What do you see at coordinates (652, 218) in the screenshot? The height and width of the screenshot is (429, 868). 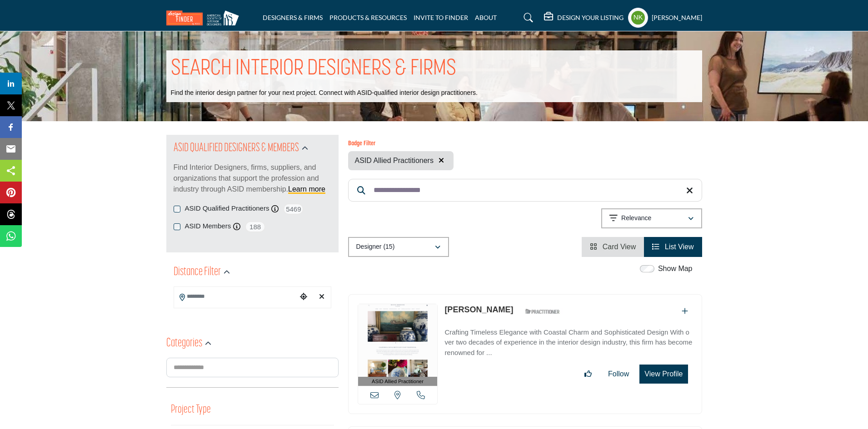 I see `button: Relevance` at bounding box center [652, 218].